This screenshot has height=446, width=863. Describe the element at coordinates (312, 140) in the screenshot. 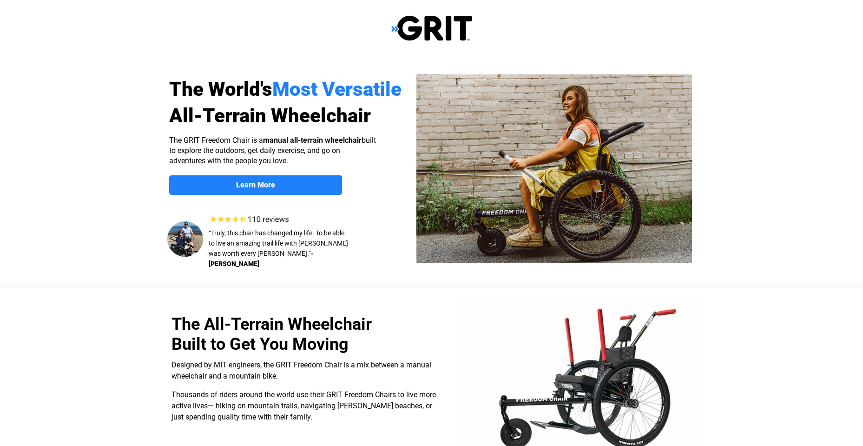

I see `strong: manual all-terrain wheelchair` at that location.